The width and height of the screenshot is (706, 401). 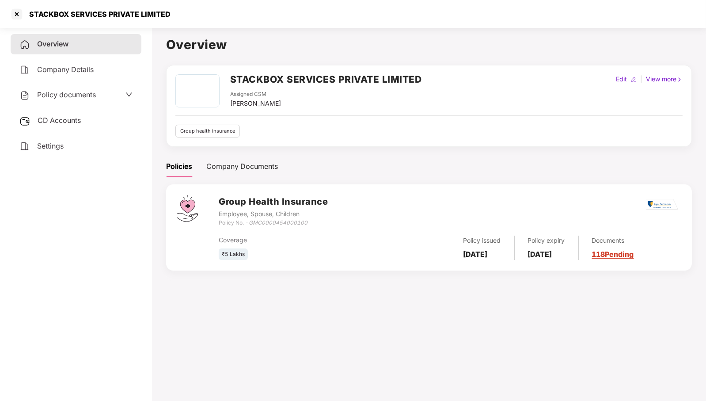 What do you see at coordinates (66, 95) in the screenshot?
I see `span: Policy documents` at bounding box center [66, 95].